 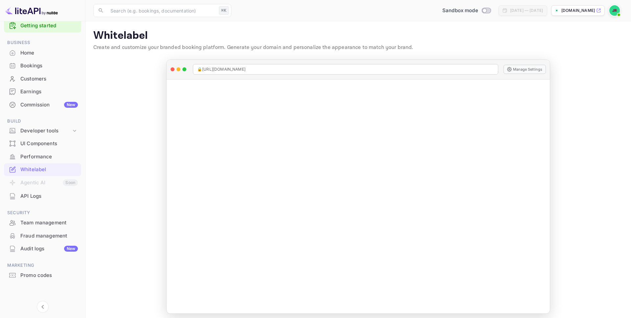 I want to click on div: Switch to Production mode, so click(x=466, y=11).